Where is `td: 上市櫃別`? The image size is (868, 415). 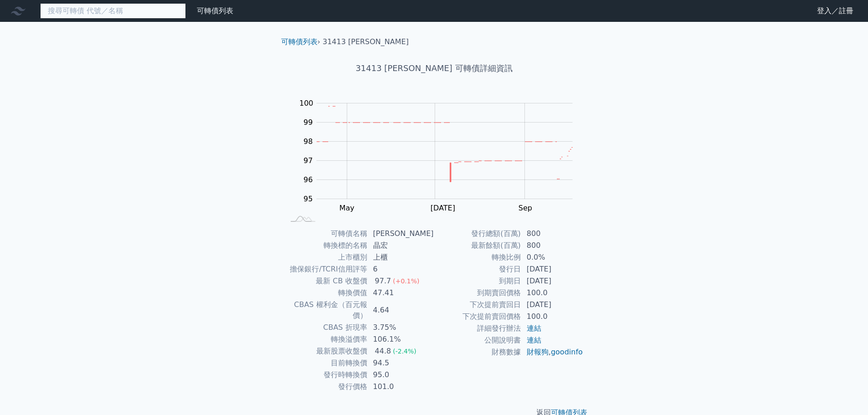
td: 上市櫃別 is located at coordinates (326, 257).